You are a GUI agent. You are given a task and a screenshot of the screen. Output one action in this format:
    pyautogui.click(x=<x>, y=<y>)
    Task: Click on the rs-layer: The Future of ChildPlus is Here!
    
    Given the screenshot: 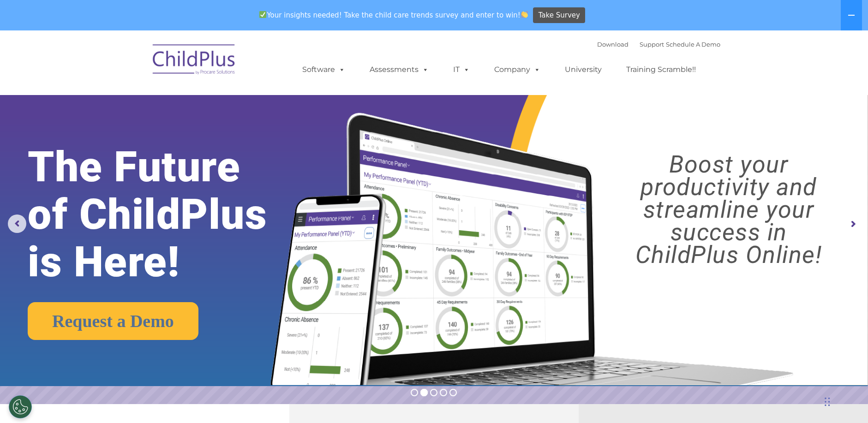 What is the action you would take?
    pyautogui.click(x=166, y=215)
    